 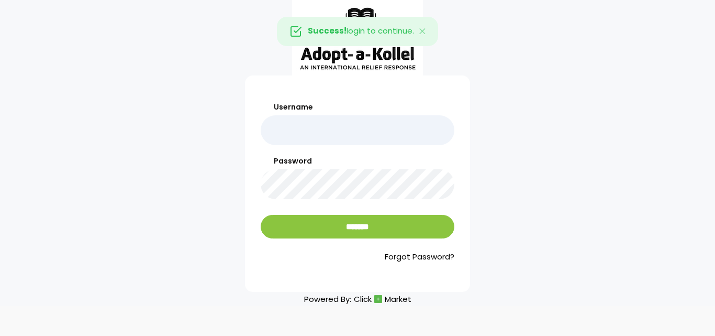 I want to click on div: login to continue., so click(x=358, y=31).